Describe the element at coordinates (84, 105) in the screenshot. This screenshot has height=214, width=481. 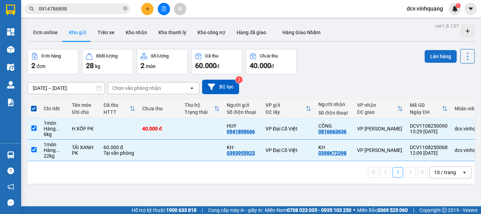
I see `div: Tên món` at that location.